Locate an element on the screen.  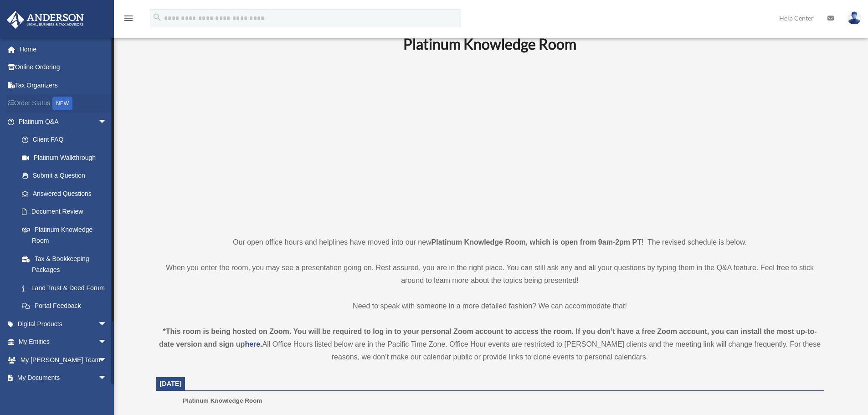
a: Answered Questions is located at coordinates (67, 194).